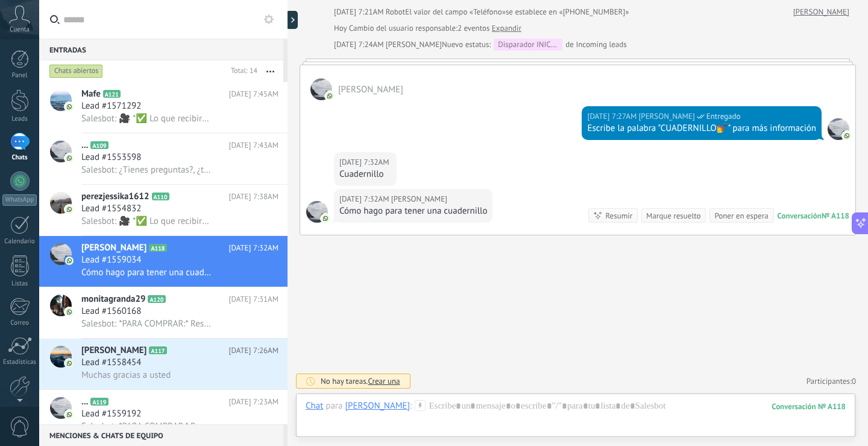  What do you see at coordinates (413, 211) in the screenshot?
I see `div: Cómo hago para tener una cuadernillo` at bounding box center [413, 211].